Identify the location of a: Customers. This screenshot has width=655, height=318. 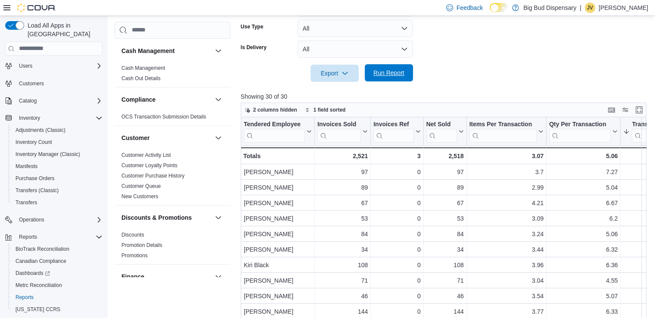
(31, 84).